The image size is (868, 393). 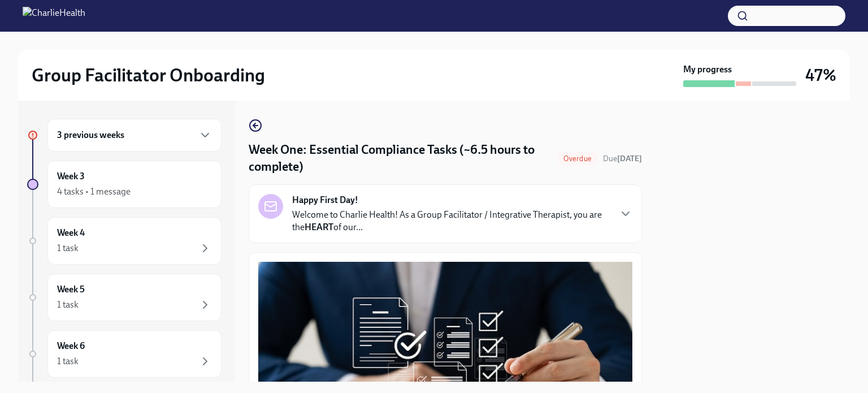 What do you see at coordinates (319, 227) in the screenshot?
I see `strong: HEART` at bounding box center [319, 227].